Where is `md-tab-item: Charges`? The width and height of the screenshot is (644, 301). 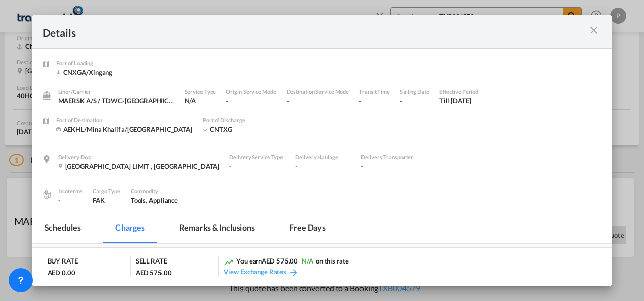 md-tab-item: Charges is located at coordinates (130, 229).